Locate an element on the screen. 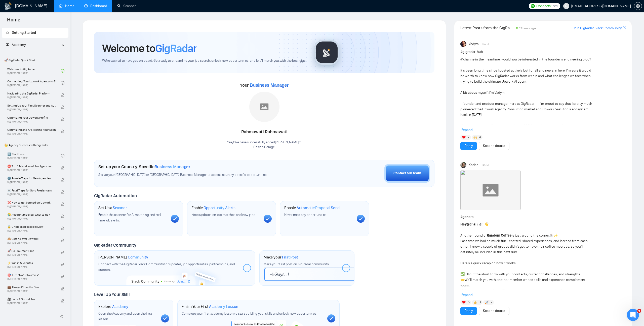  div: in the meantime, would you be interested in the founder’s engineering blog? It’s been long time s... is located at coordinates (527, 112).